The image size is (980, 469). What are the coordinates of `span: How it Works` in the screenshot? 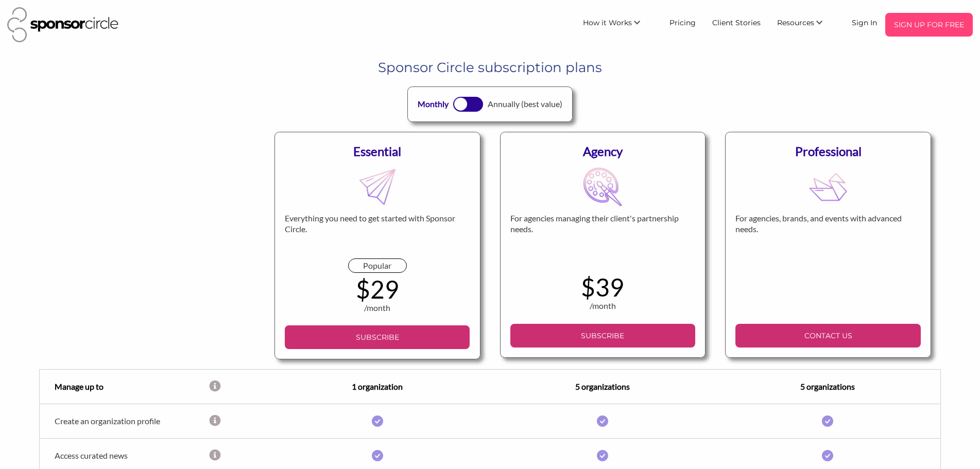 It's located at (607, 22).